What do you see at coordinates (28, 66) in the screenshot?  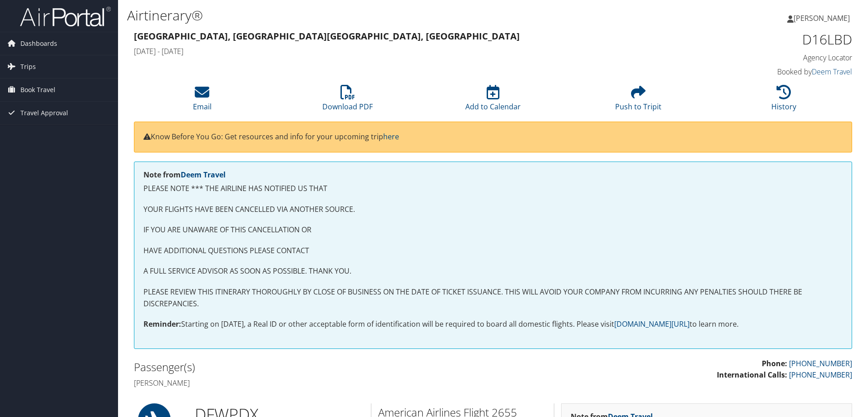 I see `span: Trips` at bounding box center [28, 66].